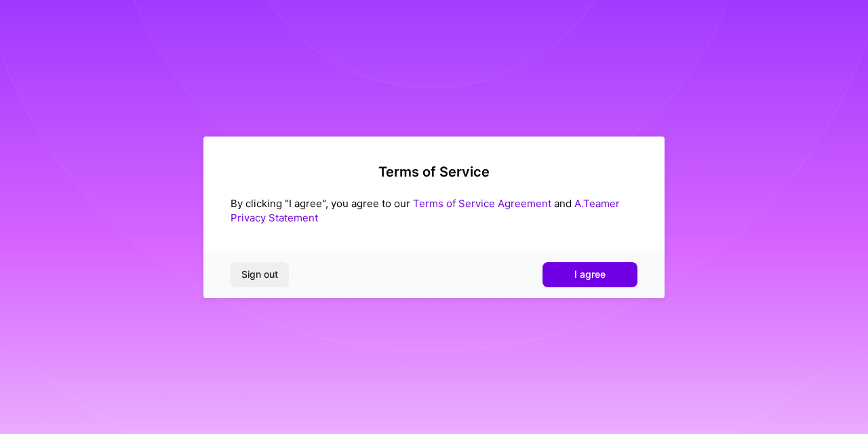 This screenshot has height=434, width=868. I want to click on div: By clicking "I agree", you agree to our and, so click(434, 211).